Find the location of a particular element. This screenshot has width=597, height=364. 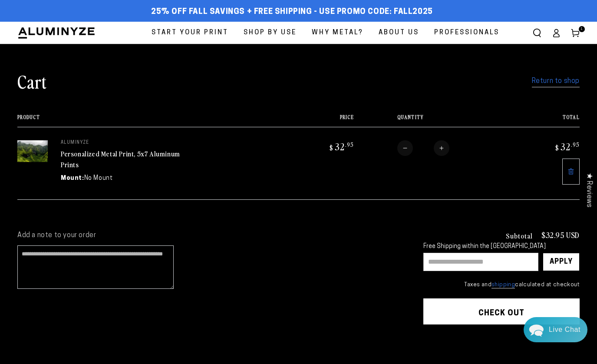

input: Quantity for Personalized Metal Print, 5x7 Aluminum Prints is located at coordinates (423, 148).